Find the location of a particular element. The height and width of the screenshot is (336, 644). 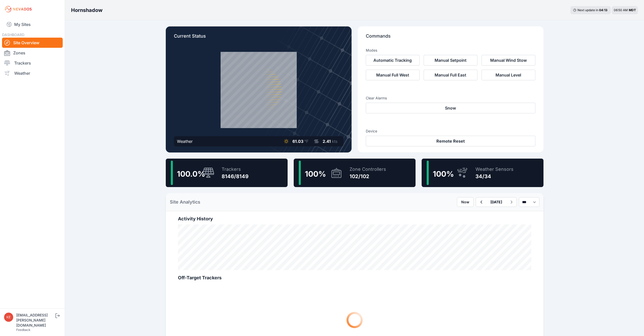

div: 34/34 is located at coordinates (494, 176).